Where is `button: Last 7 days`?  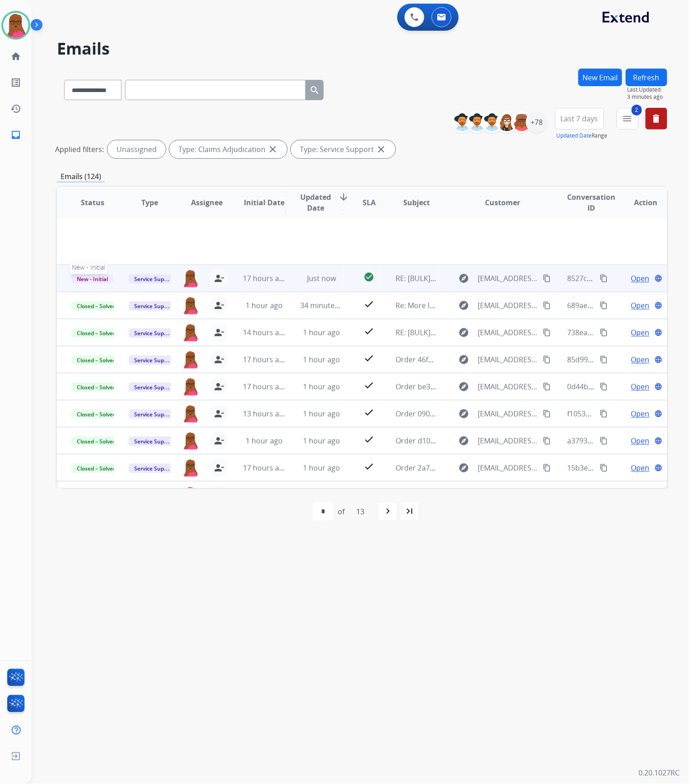 button: Last 7 days is located at coordinates (580, 119).